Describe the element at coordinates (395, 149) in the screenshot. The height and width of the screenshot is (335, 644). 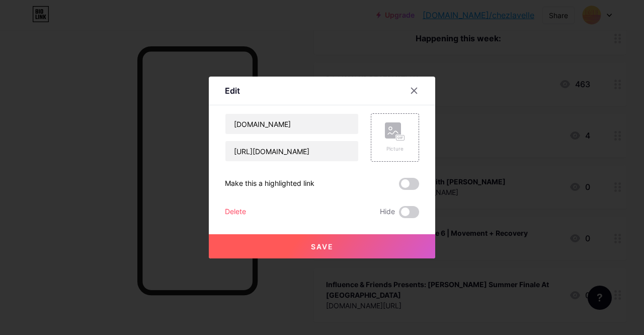
I see `div: Picture` at that location.